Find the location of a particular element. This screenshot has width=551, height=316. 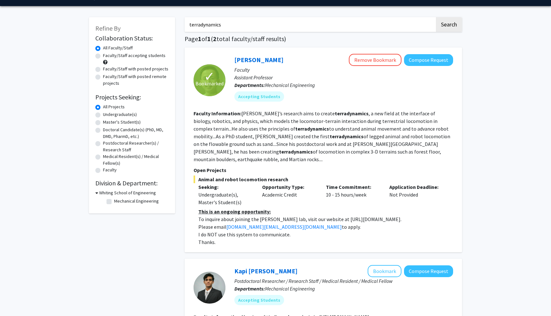

p: Assistant Professor is located at coordinates (344, 77).